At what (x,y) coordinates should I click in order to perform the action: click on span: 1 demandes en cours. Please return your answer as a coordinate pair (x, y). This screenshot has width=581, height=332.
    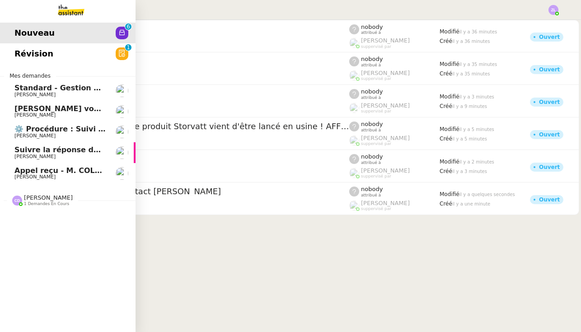
    Looking at the image, I should click on (47, 204).